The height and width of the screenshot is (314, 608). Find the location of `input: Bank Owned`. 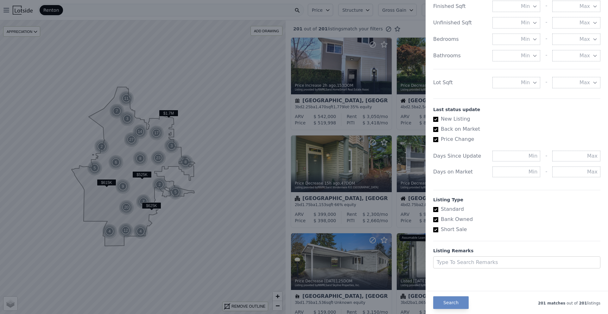

input: Bank Owned is located at coordinates (436, 220).